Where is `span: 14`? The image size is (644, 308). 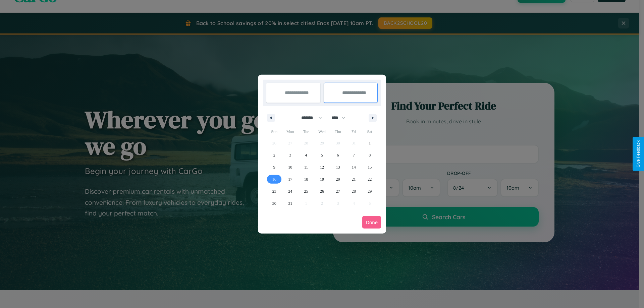
span: 14 is located at coordinates (354, 167).